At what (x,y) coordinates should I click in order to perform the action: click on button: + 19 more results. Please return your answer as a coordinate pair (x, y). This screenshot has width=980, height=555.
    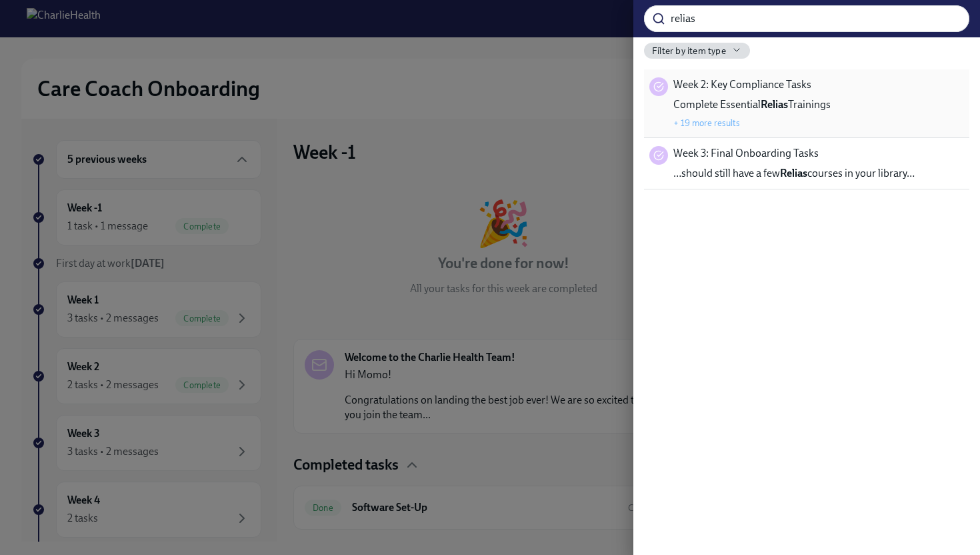
    Looking at the image, I should click on (707, 123).